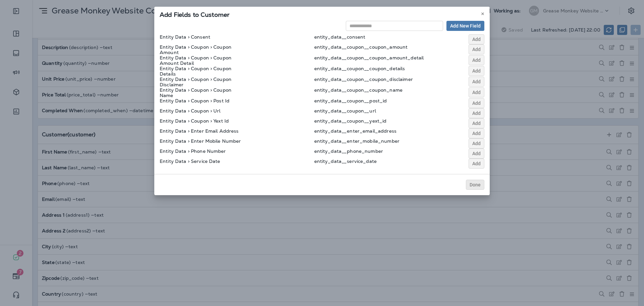 The image size is (644, 306). What do you see at coordinates (356, 103) in the screenshot?
I see `div: entity_data__coupon__post_id` at bounding box center [356, 103].